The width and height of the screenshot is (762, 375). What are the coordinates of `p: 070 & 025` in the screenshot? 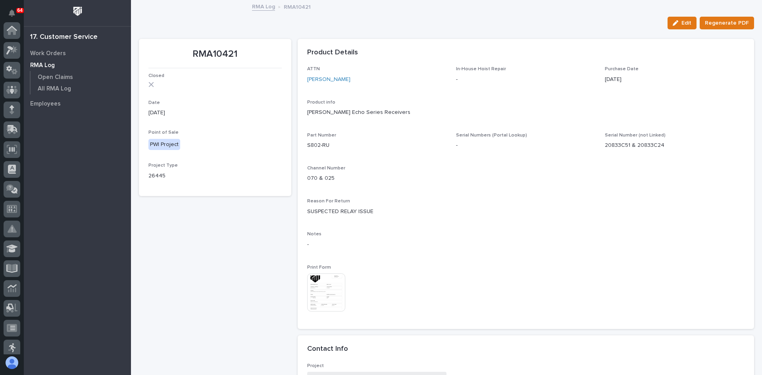 It's located at (377, 178).